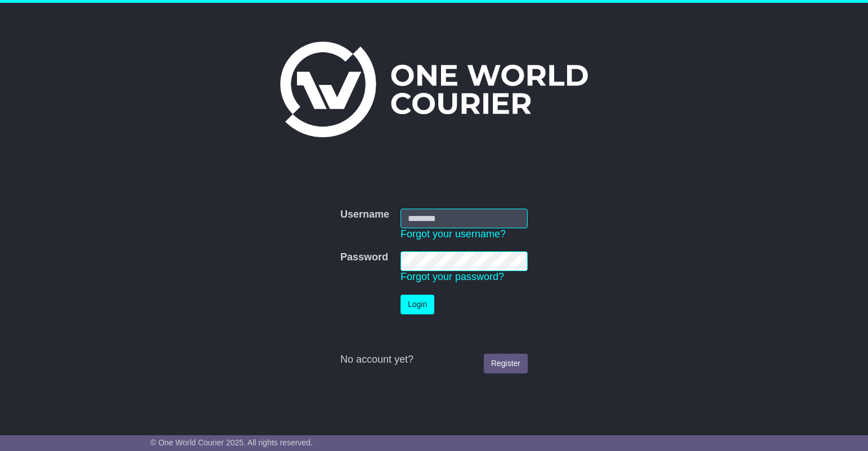 Image resolution: width=868 pixels, height=451 pixels. What do you see at coordinates (231, 442) in the screenshot?
I see `span: © One World Courier 2025. All rights reserved.` at bounding box center [231, 442].